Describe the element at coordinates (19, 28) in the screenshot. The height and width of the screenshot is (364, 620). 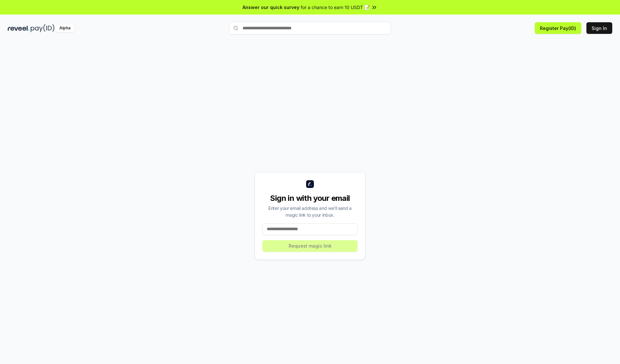
I see `img: reveel_dark` at that location.